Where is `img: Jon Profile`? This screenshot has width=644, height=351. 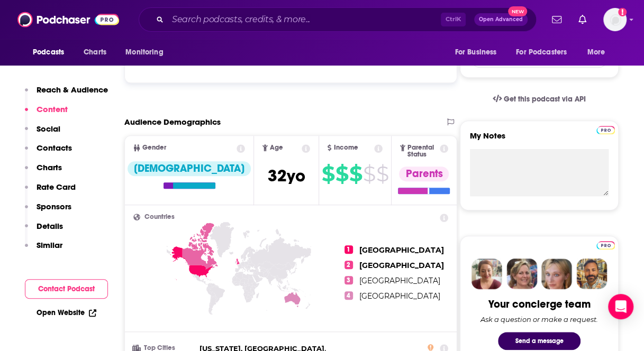
img: Jon Profile is located at coordinates (591, 274).